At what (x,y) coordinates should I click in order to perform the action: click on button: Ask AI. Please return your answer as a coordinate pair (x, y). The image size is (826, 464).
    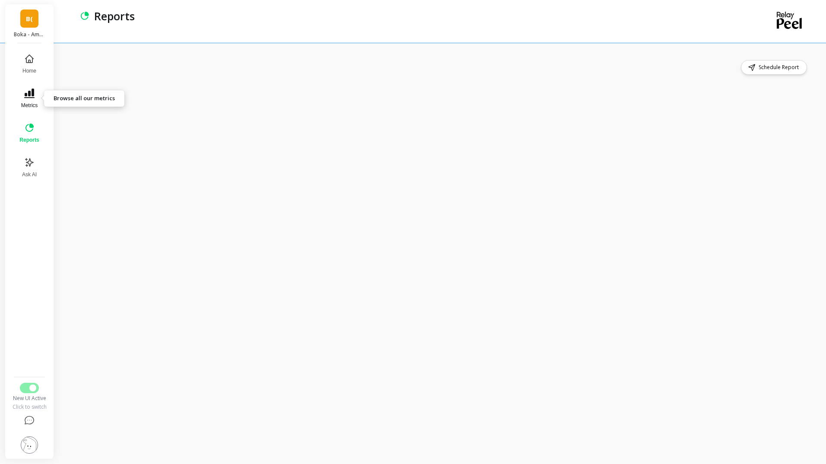
    Looking at the image, I should click on (29, 168).